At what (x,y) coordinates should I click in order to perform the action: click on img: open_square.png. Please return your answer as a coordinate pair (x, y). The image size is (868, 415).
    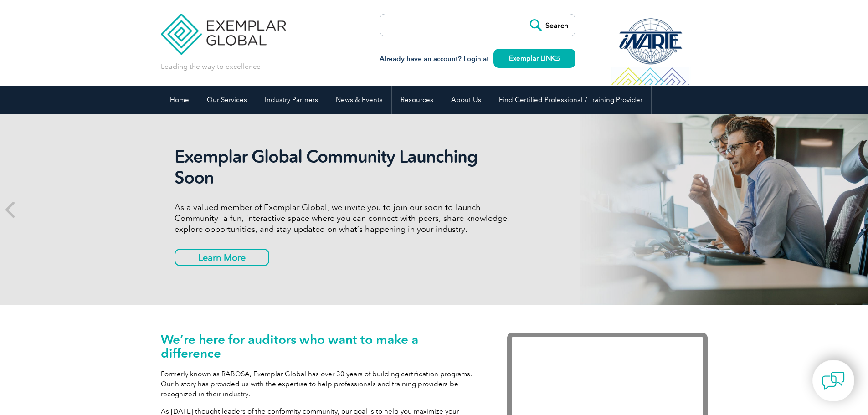
    Looking at the image, I should click on (557, 58).